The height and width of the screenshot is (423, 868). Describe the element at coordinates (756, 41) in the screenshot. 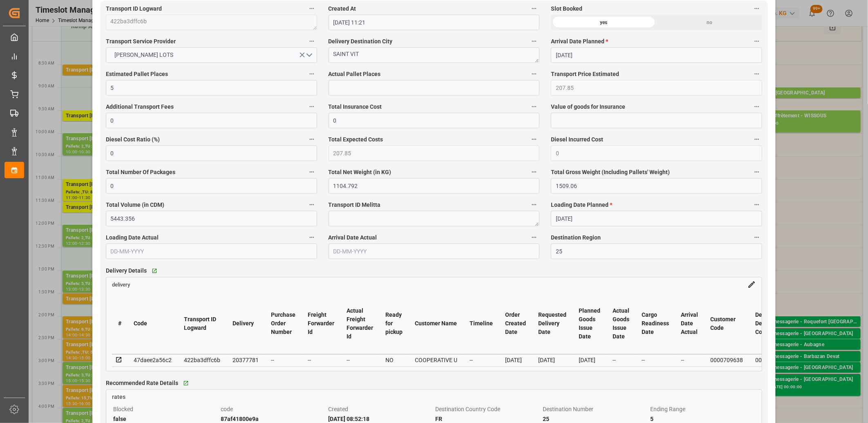

I see `button: Arrival Date Planned *` at that location.